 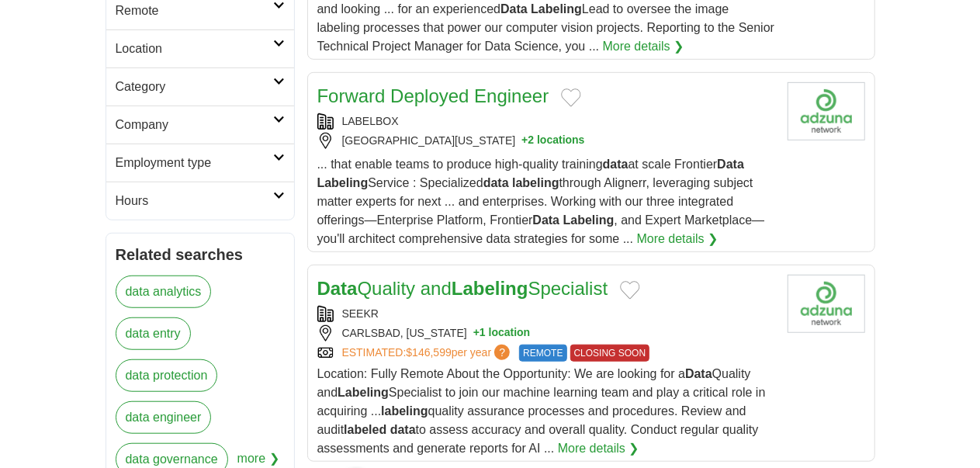 I want to click on h2: Hours, so click(x=194, y=201).